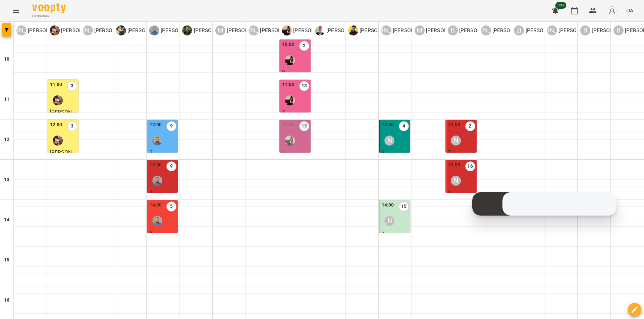 The width and height of the screenshot is (644, 319). What do you see at coordinates (7, 260) in the screenshot?
I see `h6: 15` at bounding box center [7, 260].